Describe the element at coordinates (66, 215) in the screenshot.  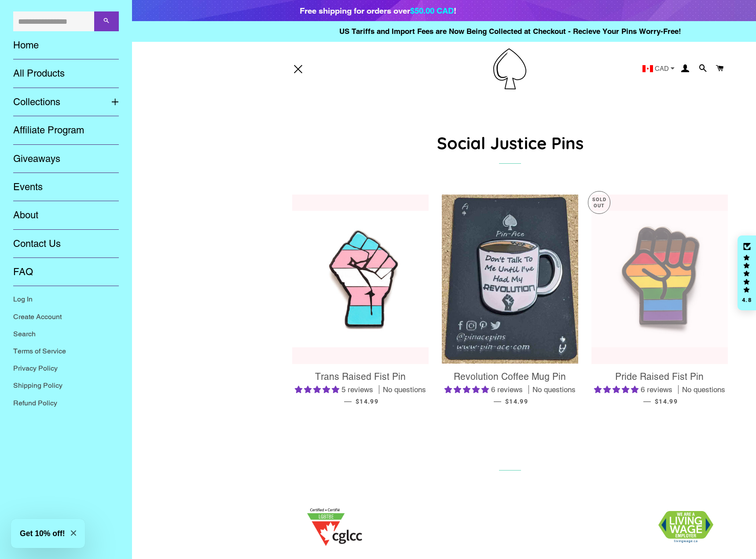
I see `a: About` at that location.